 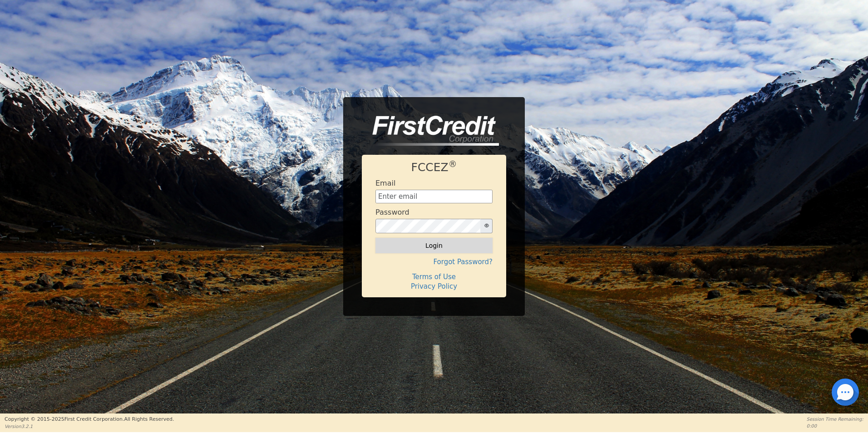 I want to click on button: Login, so click(x=434, y=246).